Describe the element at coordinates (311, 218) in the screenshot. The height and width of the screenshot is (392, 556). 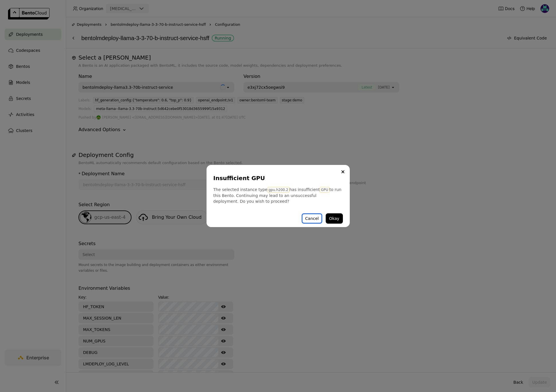
I see `button: Cancel` at that location.